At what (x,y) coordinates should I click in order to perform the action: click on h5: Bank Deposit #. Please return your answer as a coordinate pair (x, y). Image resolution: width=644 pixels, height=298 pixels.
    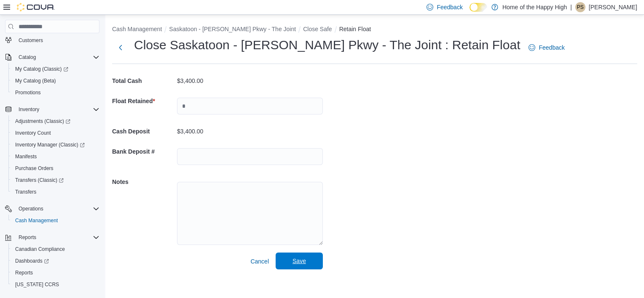
    Looking at the image, I should click on (143, 152).